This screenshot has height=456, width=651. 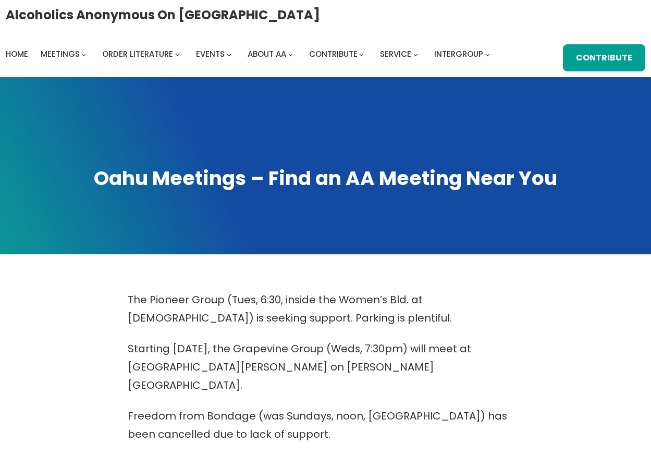 What do you see at coordinates (177, 54) in the screenshot?
I see `button: Order Literature submenu` at bounding box center [177, 54].